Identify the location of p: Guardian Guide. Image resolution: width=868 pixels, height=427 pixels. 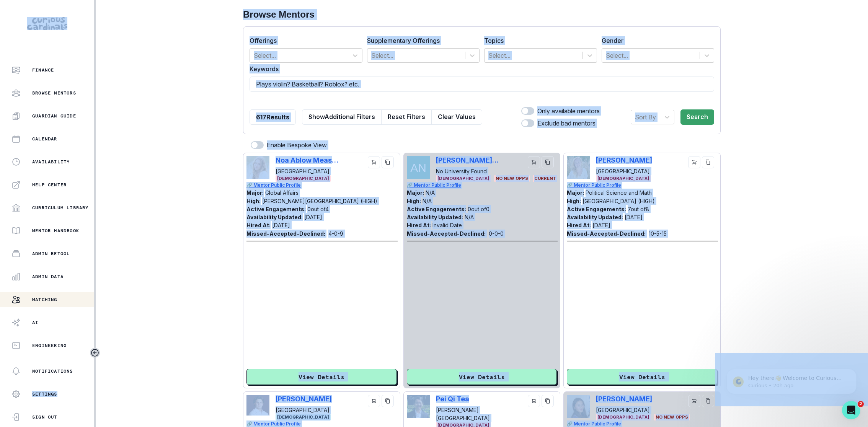
(54, 116).